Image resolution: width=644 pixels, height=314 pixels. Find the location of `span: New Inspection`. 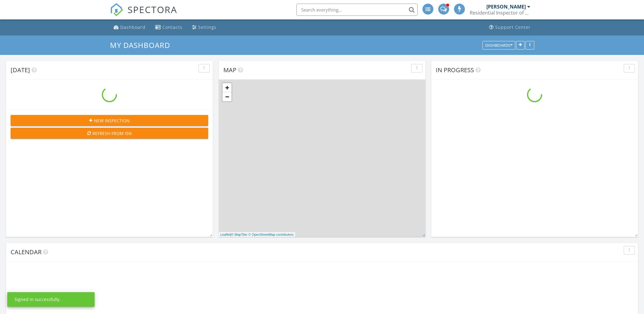

span: New Inspection is located at coordinates (112, 121).